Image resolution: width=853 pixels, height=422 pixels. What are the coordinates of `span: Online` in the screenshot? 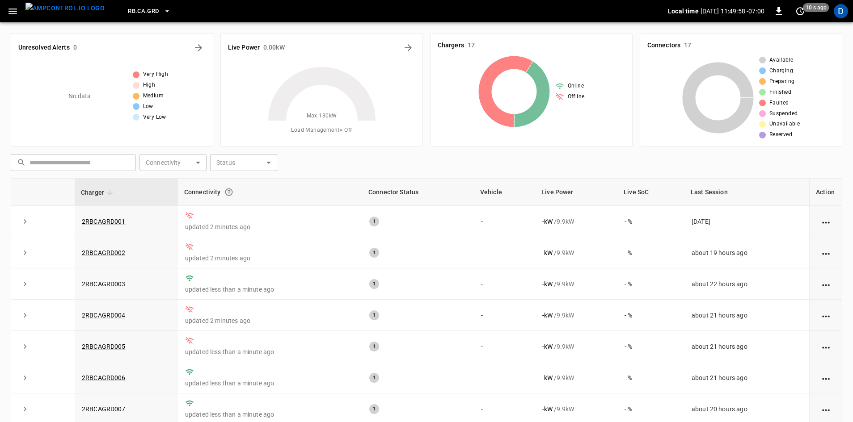 It's located at (576, 86).